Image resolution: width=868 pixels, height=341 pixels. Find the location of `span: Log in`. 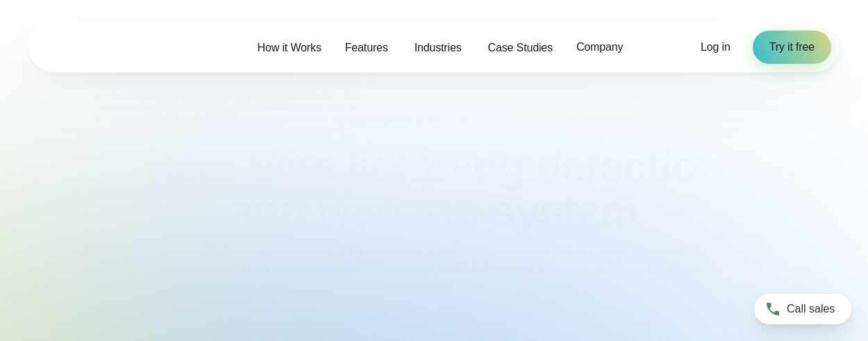

span: Log in is located at coordinates (715, 47).